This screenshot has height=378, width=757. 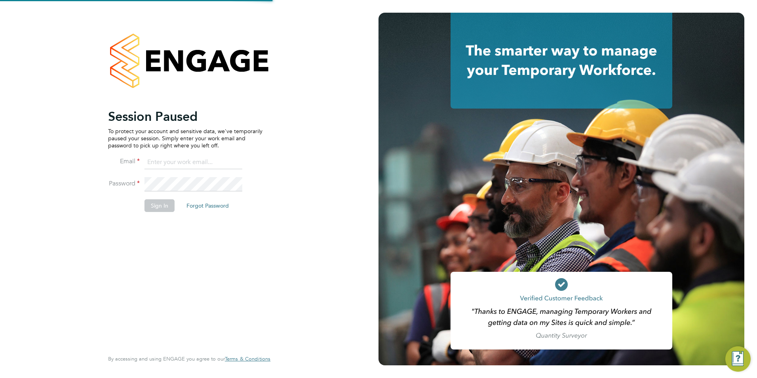 I want to click on label: Email, so click(x=124, y=161).